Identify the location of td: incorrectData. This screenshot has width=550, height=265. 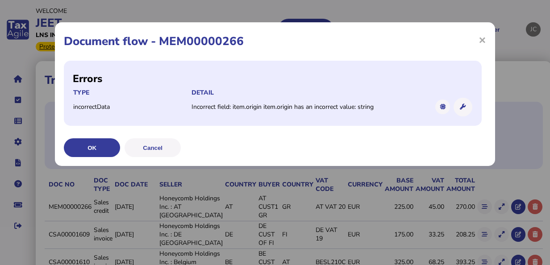
(132, 107).